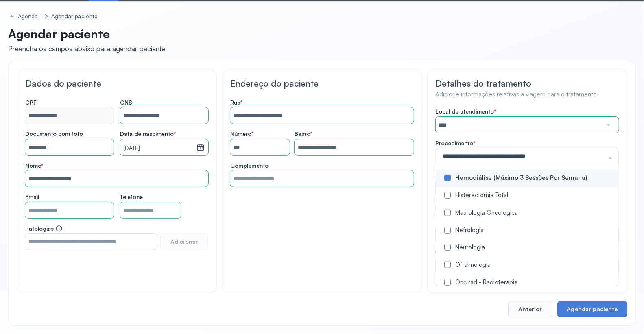 Image resolution: width=644 pixels, height=334 pixels. What do you see at coordinates (249, 166) in the screenshot?
I see `span: Complemento` at bounding box center [249, 166].